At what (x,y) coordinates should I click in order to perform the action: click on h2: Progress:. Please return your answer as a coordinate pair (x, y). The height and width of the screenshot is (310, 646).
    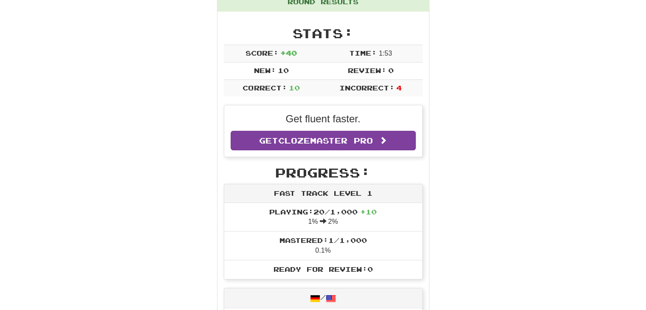
    Looking at the image, I should click on (323, 173).